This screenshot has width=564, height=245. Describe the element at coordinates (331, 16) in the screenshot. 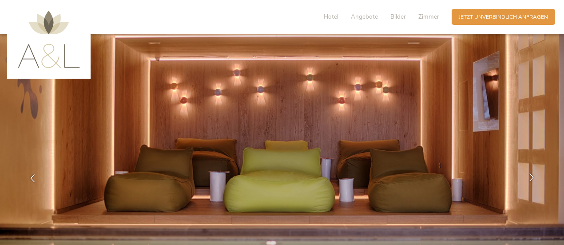

I see `span: Hotel` at that location.